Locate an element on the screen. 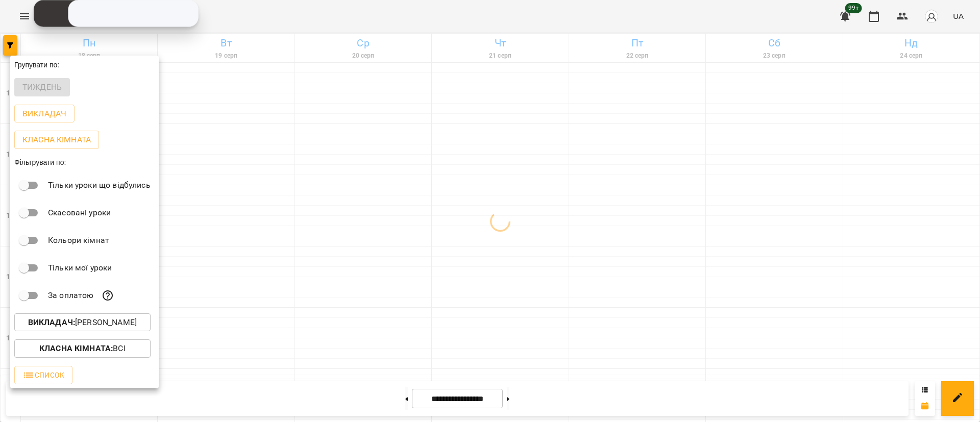  b: Викладач : is located at coordinates (52, 322).